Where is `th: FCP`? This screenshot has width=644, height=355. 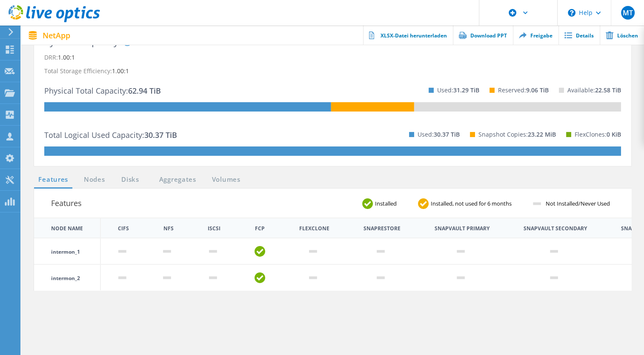
th: FCP is located at coordinates (260, 228).